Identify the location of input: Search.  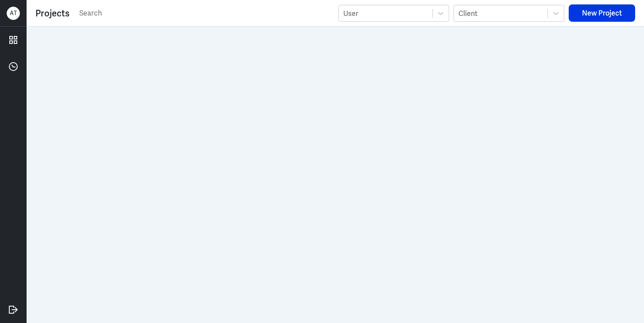
(206, 13).